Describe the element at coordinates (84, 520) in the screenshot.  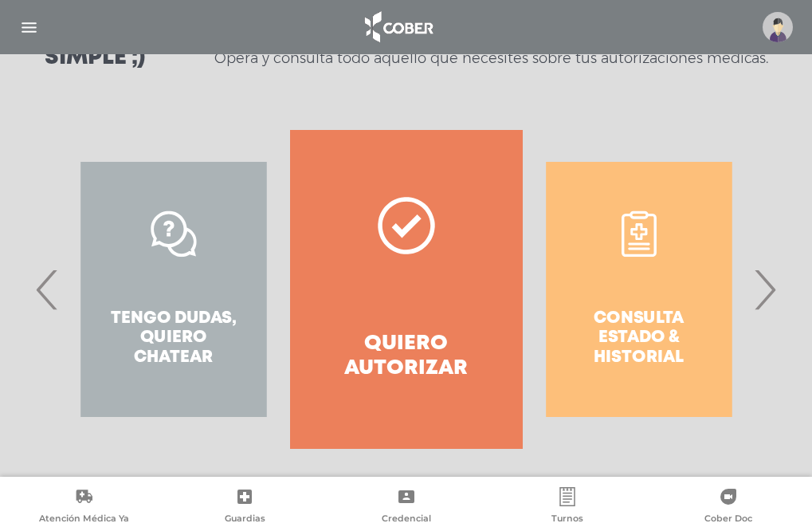
I see `span: Atención Médica Ya` at that location.